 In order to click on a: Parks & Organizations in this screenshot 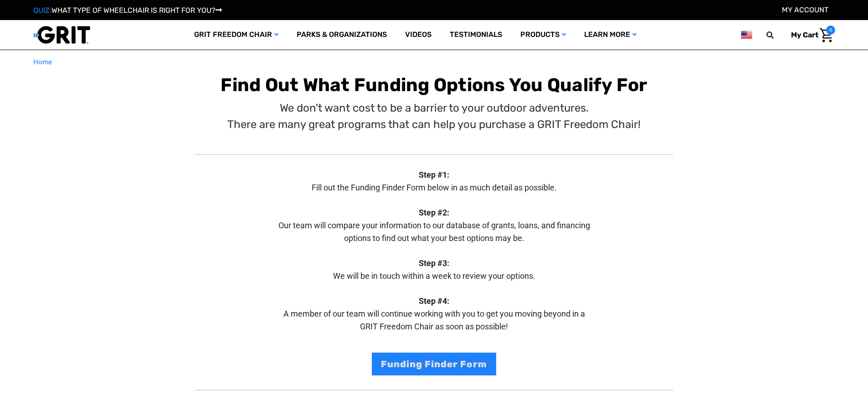, I will do `click(342, 34)`.